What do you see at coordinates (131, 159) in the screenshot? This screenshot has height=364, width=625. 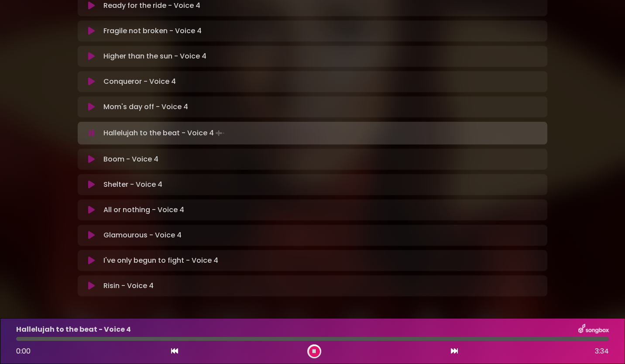 I see `p: Boom - Voice 4` at bounding box center [131, 159].